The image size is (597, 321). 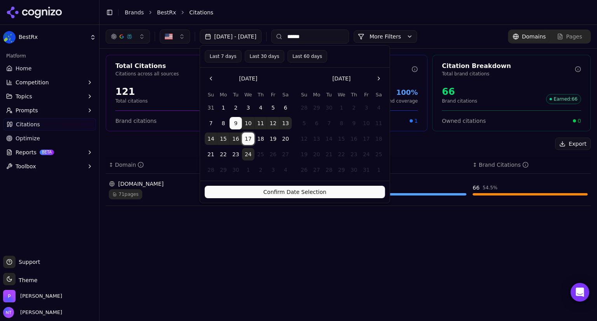 I want to click on button: Sunday, August 31st, 2025, so click(x=211, y=108).